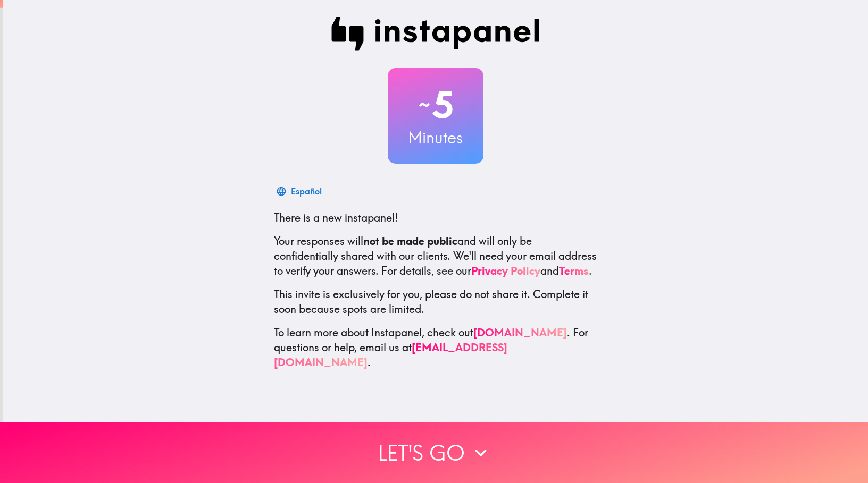 This screenshot has width=868, height=483. I want to click on div: Español, so click(307, 191).